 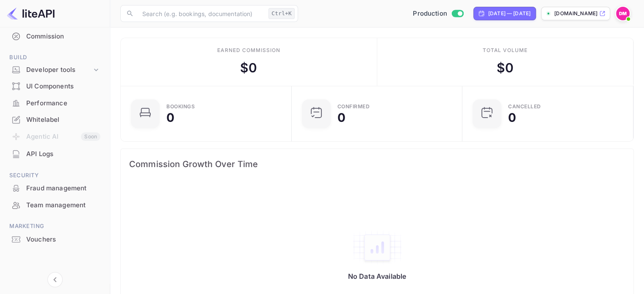 I want to click on img: empty-state-table2.svg, so click(x=377, y=247).